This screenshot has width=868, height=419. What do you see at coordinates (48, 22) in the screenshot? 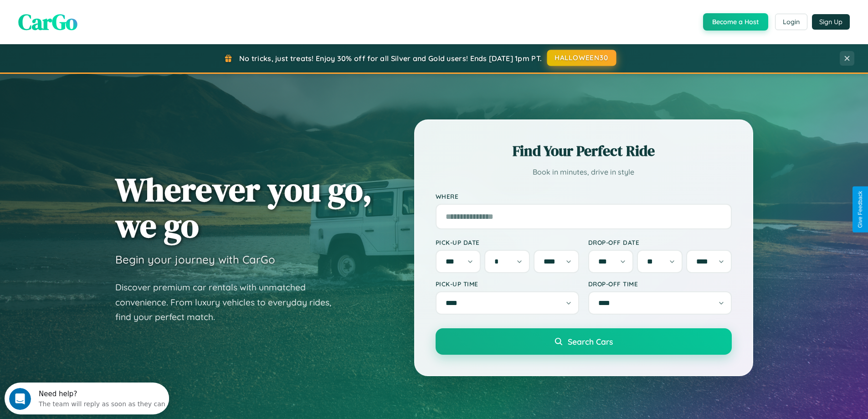
I see `span: CarGo` at bounding box center [48, 22].